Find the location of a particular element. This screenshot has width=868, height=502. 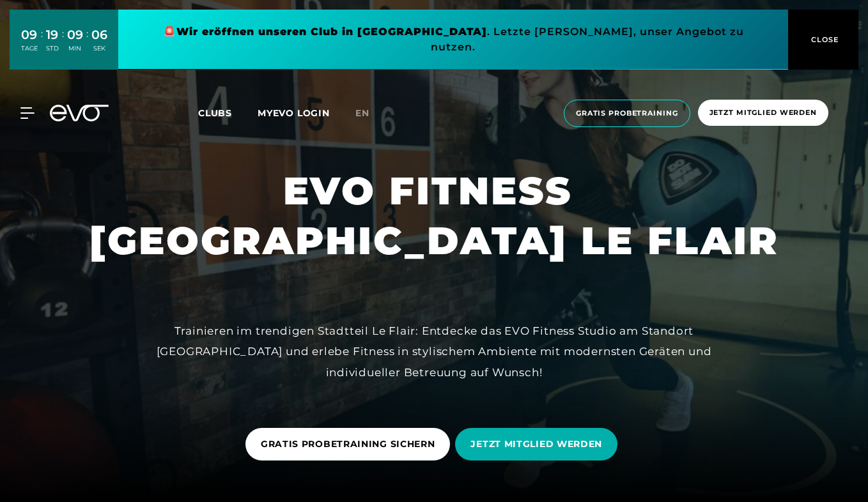

a: JETZT MITGLIED WERDEN is located at coordinates (539, 444).